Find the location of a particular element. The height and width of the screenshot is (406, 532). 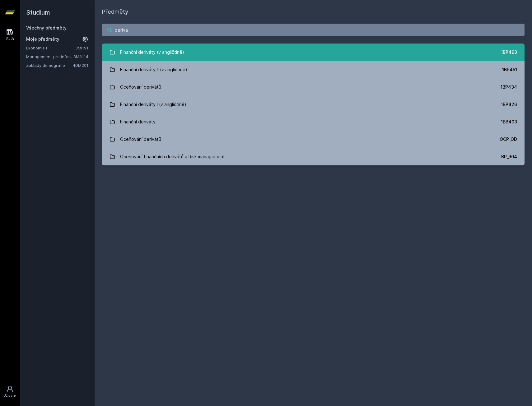

input: Název nebo ident předmětu… is located at coordinates (314, 30).